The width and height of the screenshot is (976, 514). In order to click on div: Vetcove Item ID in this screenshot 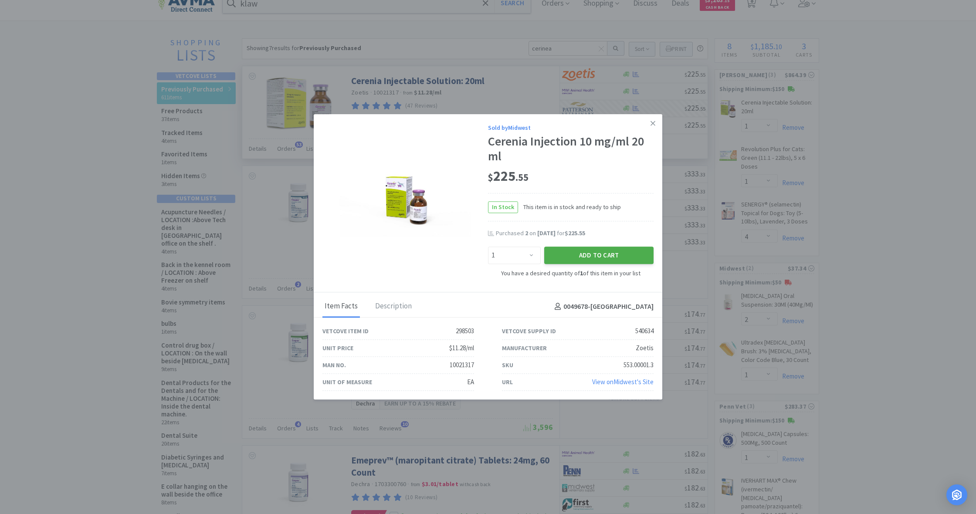, I will do `click(345, 331)`.